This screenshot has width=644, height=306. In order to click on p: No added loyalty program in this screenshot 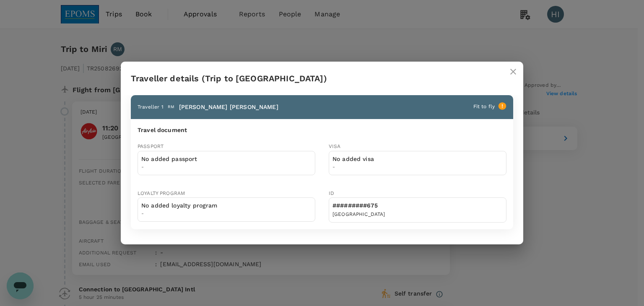, I will do `click(180, 206)`.